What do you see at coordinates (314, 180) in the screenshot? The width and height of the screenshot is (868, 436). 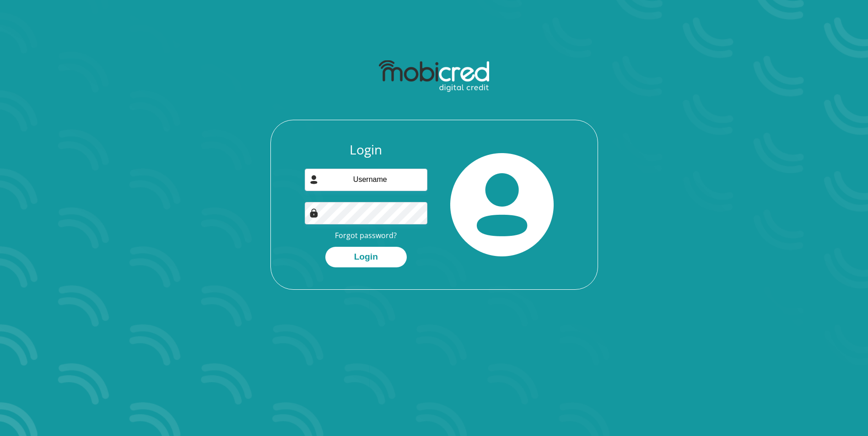 I see `img: user-icon image` at bounding box center [314, 180].